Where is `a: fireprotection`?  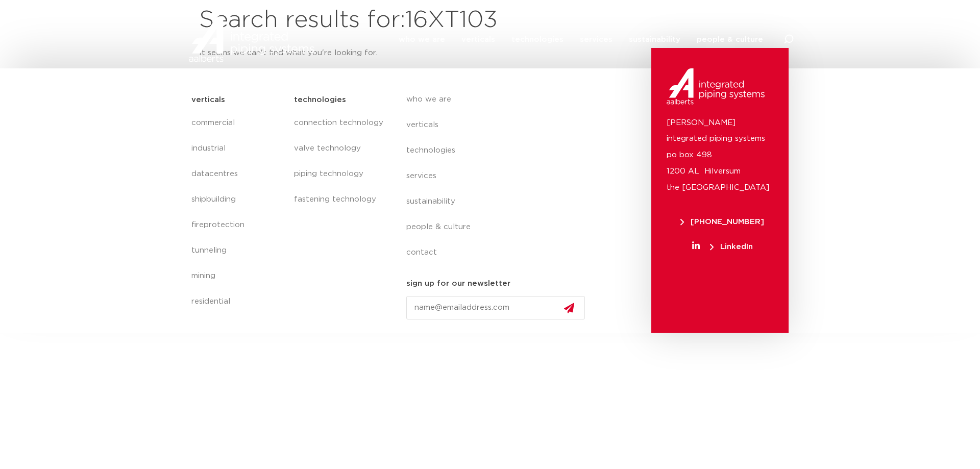 a: fireprotection is located at coordinates (237, 225).